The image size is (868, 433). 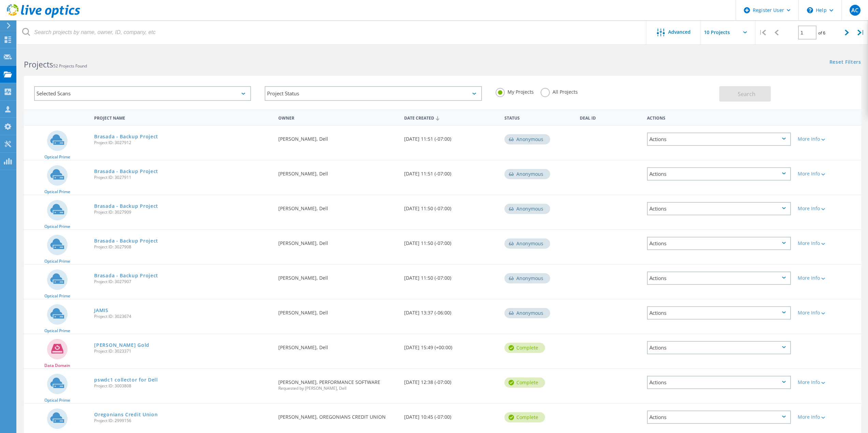 What do you see at coordinates (610, 117) in the screenshot?
I see `div: Deal Id` at bounding box center [610, 117].